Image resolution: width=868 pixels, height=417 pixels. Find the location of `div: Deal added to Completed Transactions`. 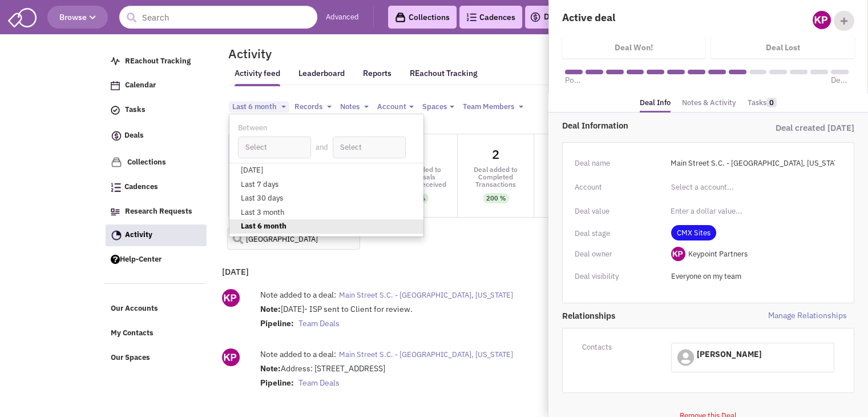

div: Deal added to Completed Transactions is located at coordinates (495, 177).